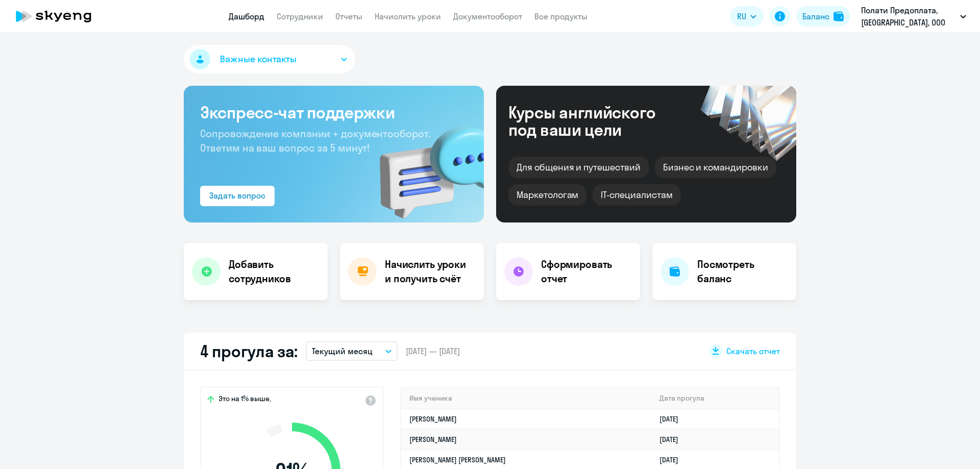  I want to click on th: Дата прогула, so click(715, 398).